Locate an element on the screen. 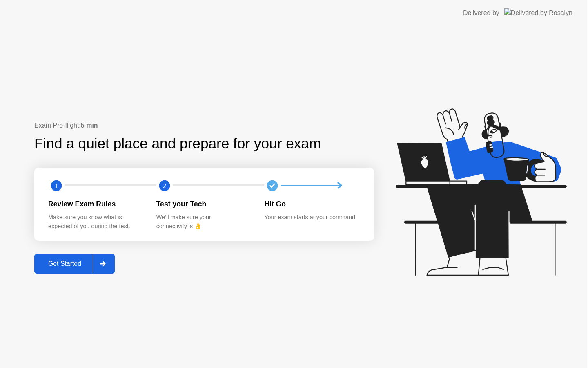 This screenshot has height=368, width=588. div: Review Exam Rules is located at coordinates (96, 204).